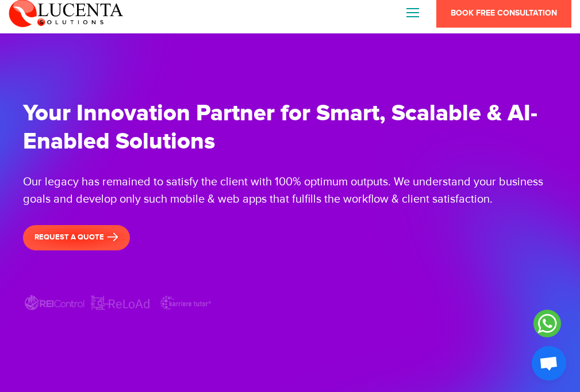 The width and height of the screenshot is (580, 392). Describe the element at coordinates (55, 302) in the screenshot. I see `img: REIControl` at that location.